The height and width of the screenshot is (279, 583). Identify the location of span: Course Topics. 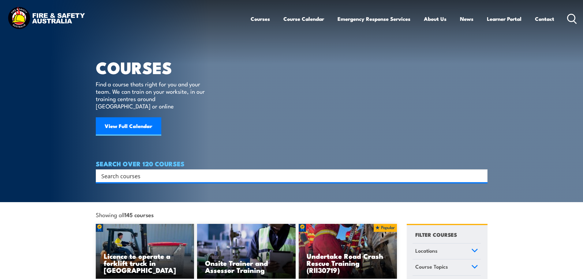
(432, 266).